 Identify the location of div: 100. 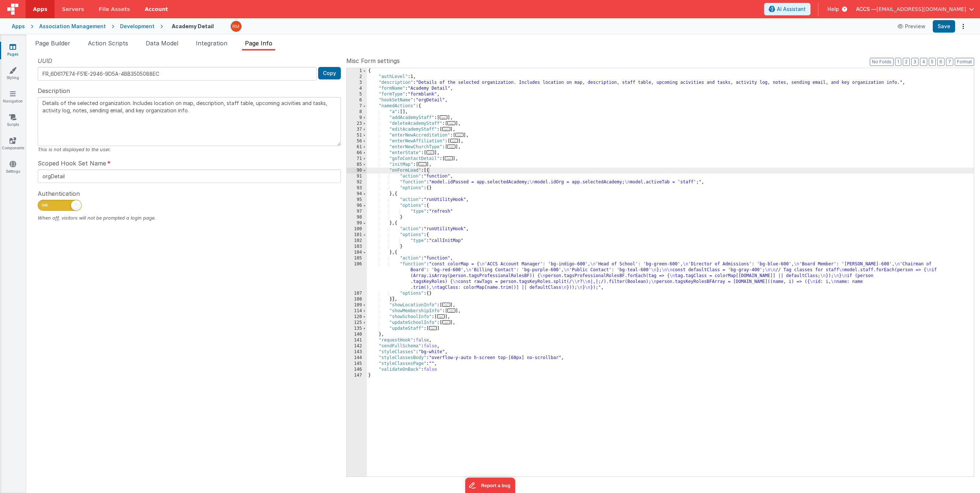
(356, 229).